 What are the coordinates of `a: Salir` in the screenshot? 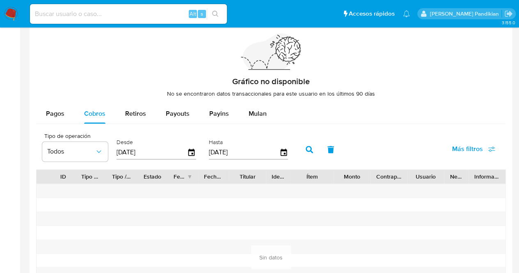 It's located at (509, 14).